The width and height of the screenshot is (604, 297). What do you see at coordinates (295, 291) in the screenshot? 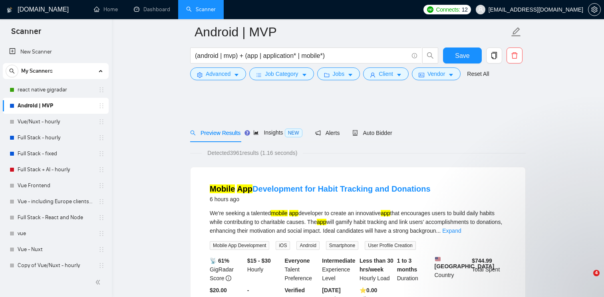
I see `b: Verified` at bounding box center [295, 291].